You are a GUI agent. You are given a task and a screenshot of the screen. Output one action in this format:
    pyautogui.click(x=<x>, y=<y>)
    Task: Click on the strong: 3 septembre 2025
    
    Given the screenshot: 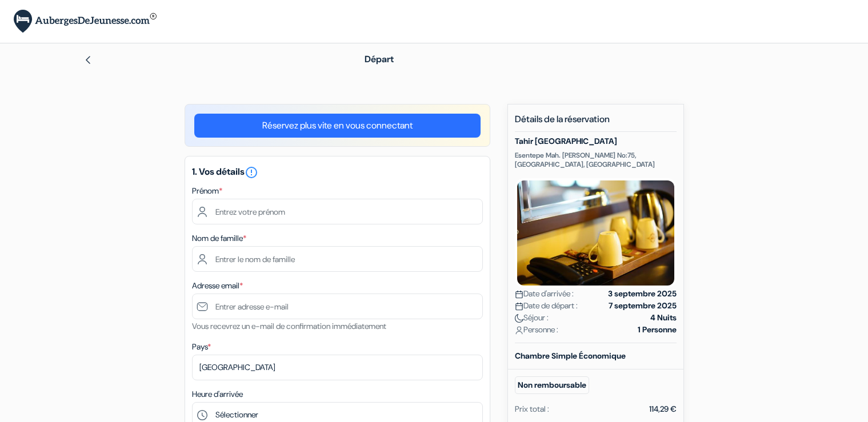 What is the action you would take?
    pyautogui.click(x=642, y=293)
    